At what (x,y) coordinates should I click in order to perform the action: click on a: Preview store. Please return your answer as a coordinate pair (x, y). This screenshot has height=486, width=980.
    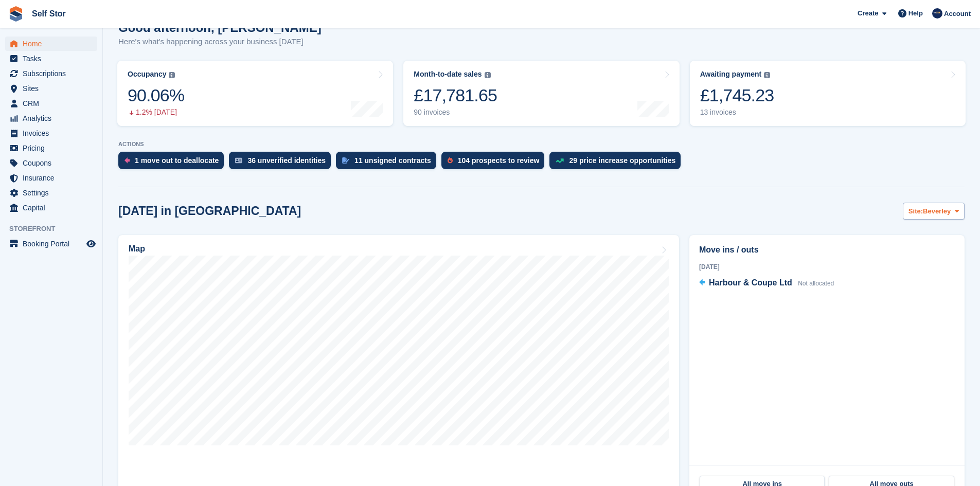
    Looking at the image, I should click on (91, 244).